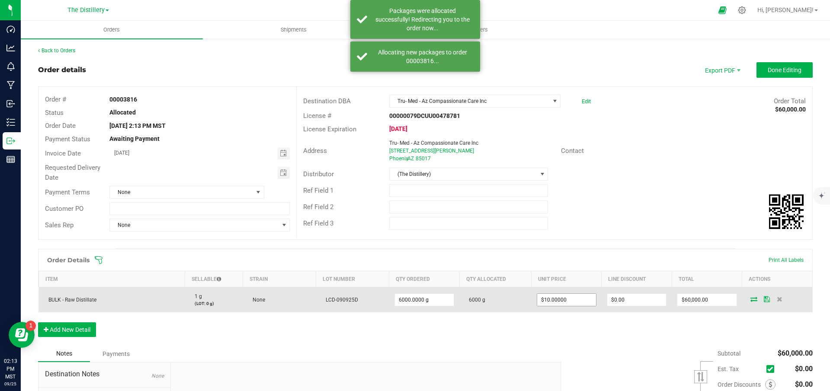 This screenshot has width=830, height=391. I want to click on span: Customer PO, so click(64, 209).